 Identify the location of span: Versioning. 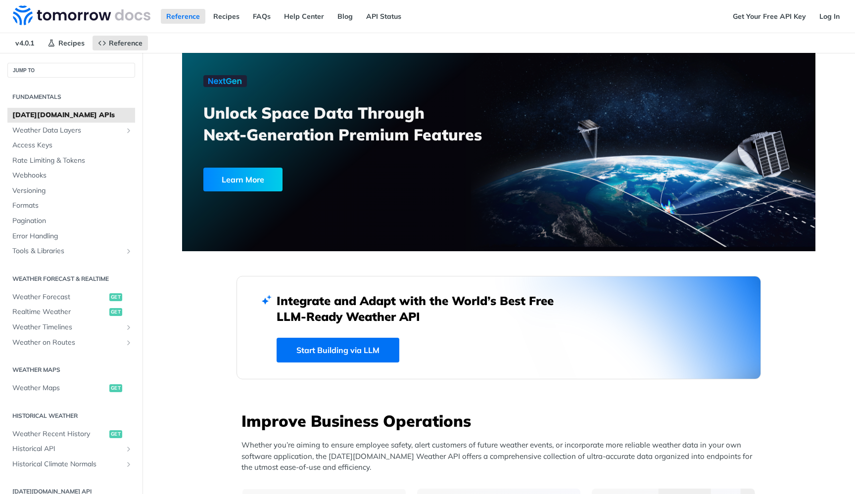
(72, 191).